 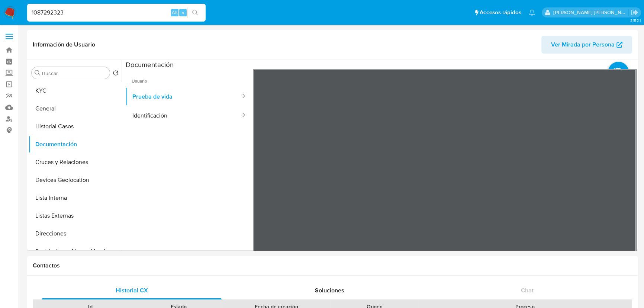 I want to click on button: search-icon, so click(x=195, y=13).